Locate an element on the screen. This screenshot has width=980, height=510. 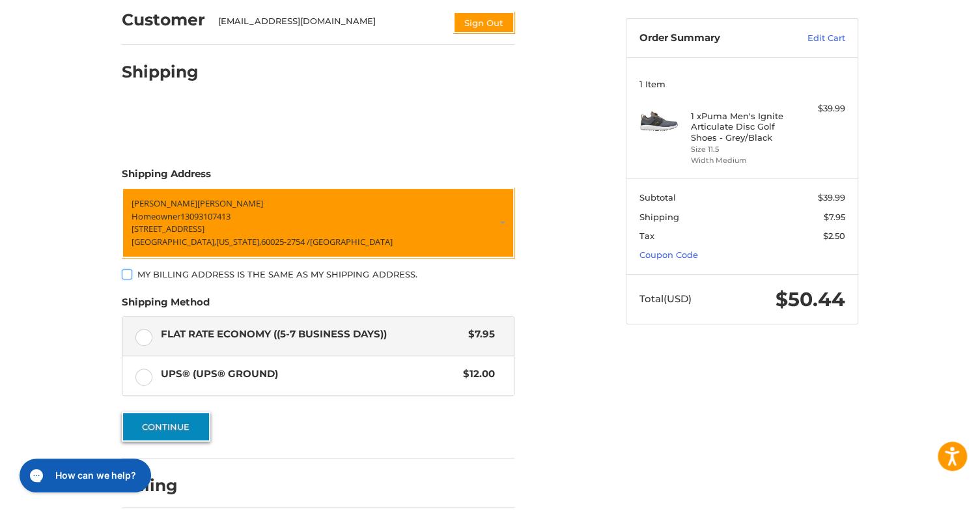
li: Width Medium is located at coordinates (741, 160).